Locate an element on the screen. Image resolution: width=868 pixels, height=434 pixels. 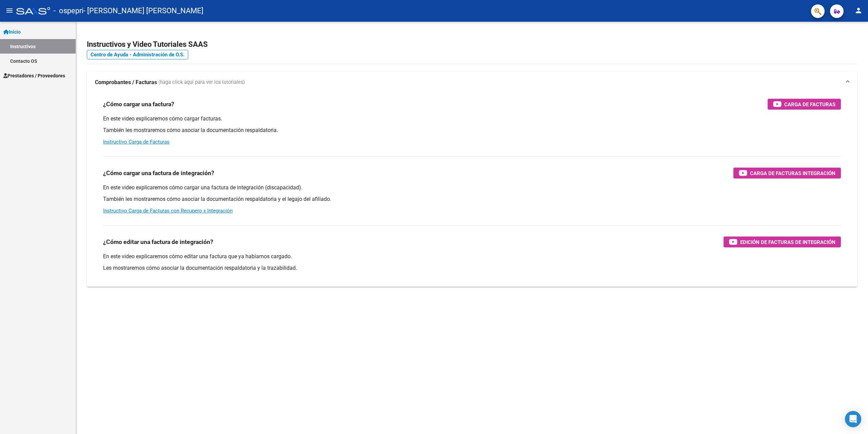
p: En este video explicaremos cómo cargar facturas. is located at coordinates (473, 119).